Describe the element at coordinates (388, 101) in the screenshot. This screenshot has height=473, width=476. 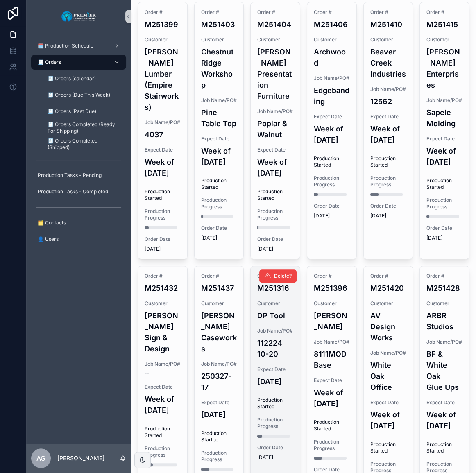
I see `h4: 12562` at that location.